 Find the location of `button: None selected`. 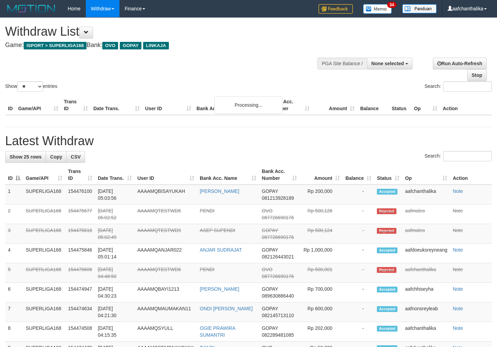

button: None selected is located at coordinates (390, 64).